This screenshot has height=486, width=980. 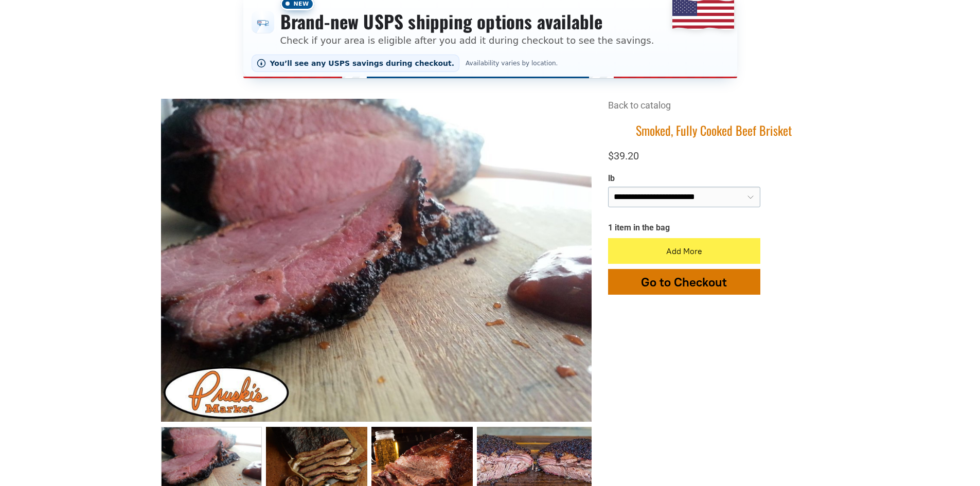 What do you see at coordinates (714, 130) in the screenshot?
I see `h1: Smoked, Fully Cooked Beef Brisket` at bounding box center [714, 130].